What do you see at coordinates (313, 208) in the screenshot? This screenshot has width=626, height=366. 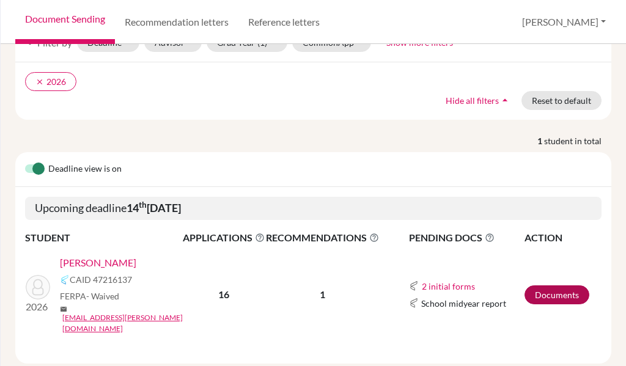 I see `h5: Upcoming deadline` at bounding box center [313, 208].